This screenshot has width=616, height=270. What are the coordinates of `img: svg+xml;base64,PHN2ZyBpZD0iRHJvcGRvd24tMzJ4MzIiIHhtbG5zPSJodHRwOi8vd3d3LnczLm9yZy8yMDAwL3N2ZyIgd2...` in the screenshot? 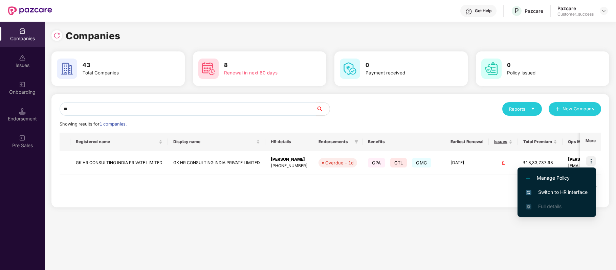 It's located at (604, 11).